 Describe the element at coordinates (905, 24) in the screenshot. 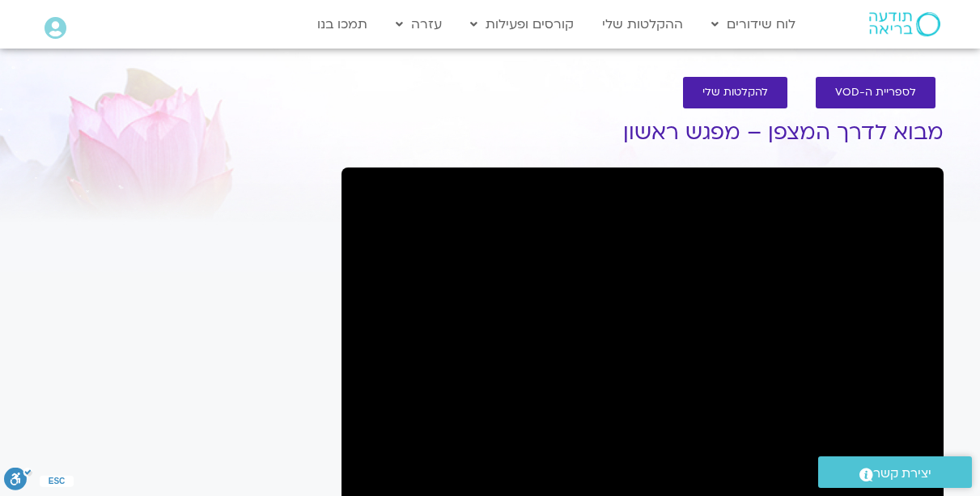

I see `img: תודעה בריאה` at that location.